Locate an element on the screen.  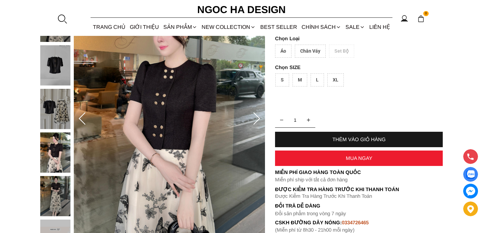
a: TRANG CHỦ is located at coordinates (109, 27).